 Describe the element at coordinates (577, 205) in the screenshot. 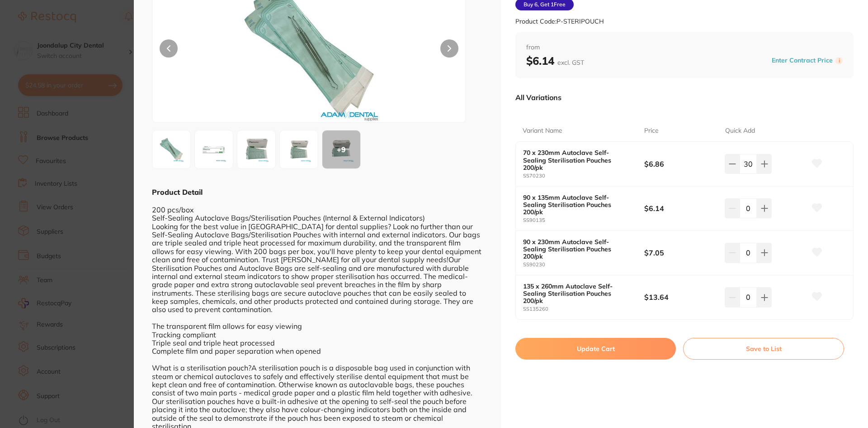

I see `b: 90 x 135mm Autoclave Self-Sealing Sterilisation Pouches 200/pk` at that location.